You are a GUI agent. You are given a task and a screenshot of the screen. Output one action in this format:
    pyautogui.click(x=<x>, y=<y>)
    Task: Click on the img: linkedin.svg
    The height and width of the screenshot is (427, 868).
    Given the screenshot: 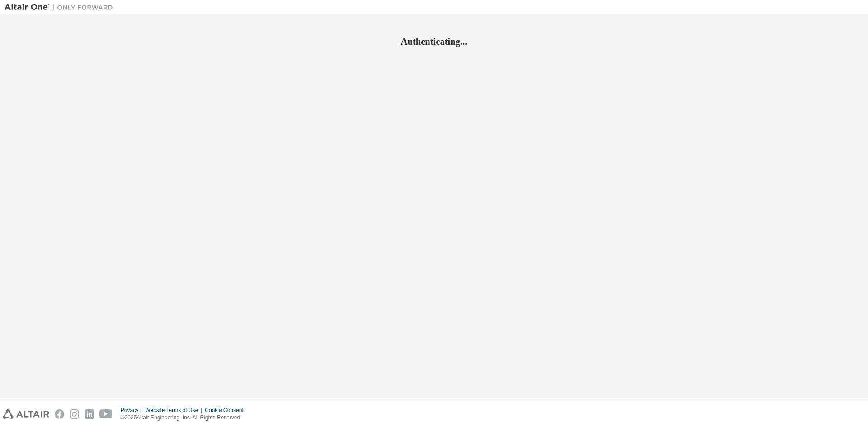 What is the action you would take?
    pyautogui.click(x=89, y=414)
    